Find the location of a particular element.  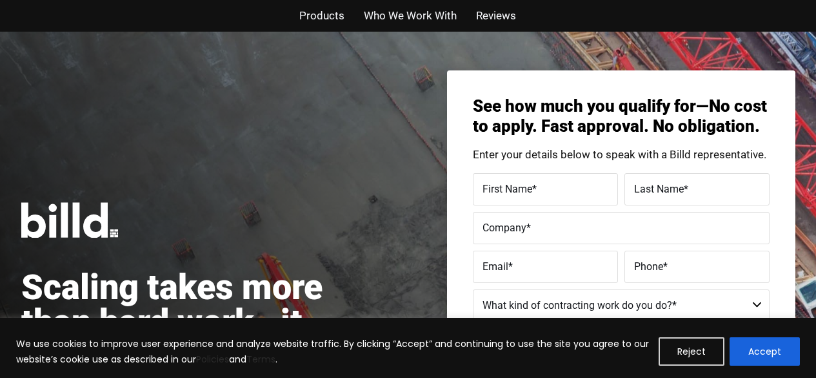

button: Reject is located at coordinates (692, 351).